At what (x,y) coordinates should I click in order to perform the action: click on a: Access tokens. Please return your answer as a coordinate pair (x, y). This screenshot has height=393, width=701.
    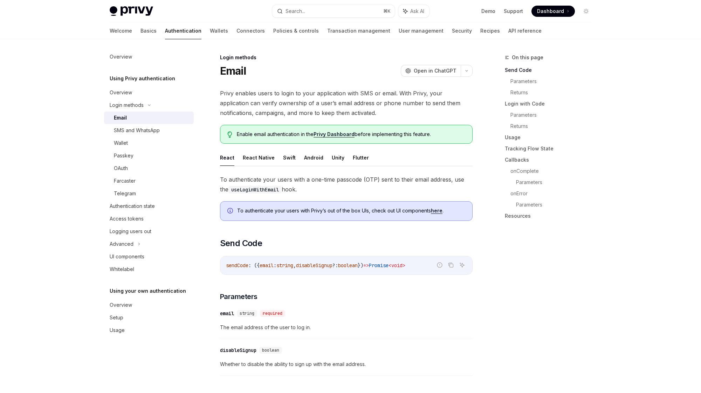
    Looking at the image, I should click on (149, 219).